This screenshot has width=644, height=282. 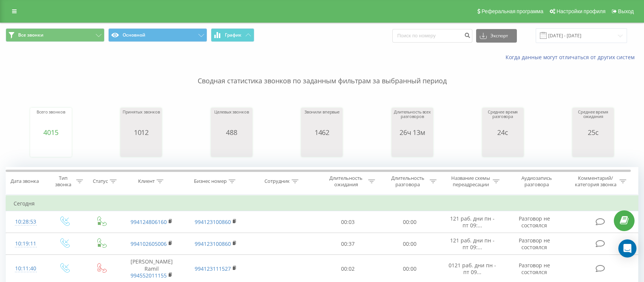 I want to click on td: 00:37, so click(x=348, y=244).